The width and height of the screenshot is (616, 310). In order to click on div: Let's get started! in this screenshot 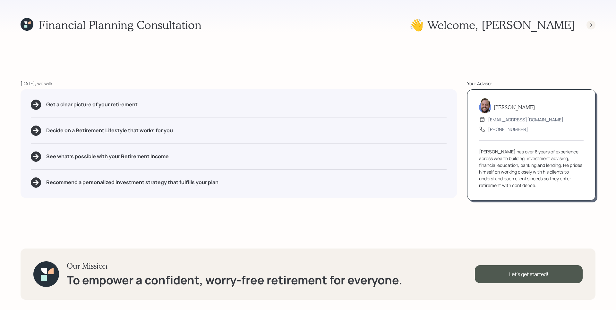, I will do `click(529, 275)`.